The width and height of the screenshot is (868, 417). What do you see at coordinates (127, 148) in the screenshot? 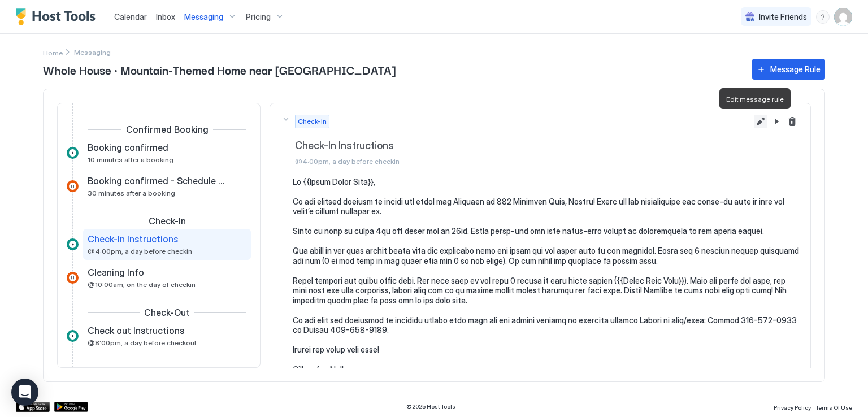
I see `span: Booking confirmed` at bounding box center [127, 148].